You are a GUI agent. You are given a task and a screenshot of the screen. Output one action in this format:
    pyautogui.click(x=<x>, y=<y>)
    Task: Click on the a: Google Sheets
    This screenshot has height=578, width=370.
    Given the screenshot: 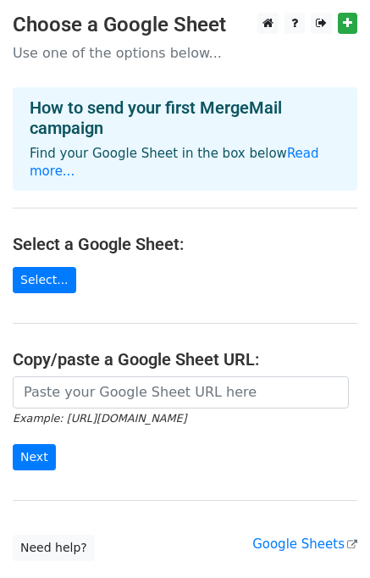 What is the action you would take?
    pyautogui.click(x=305, y=544)
    